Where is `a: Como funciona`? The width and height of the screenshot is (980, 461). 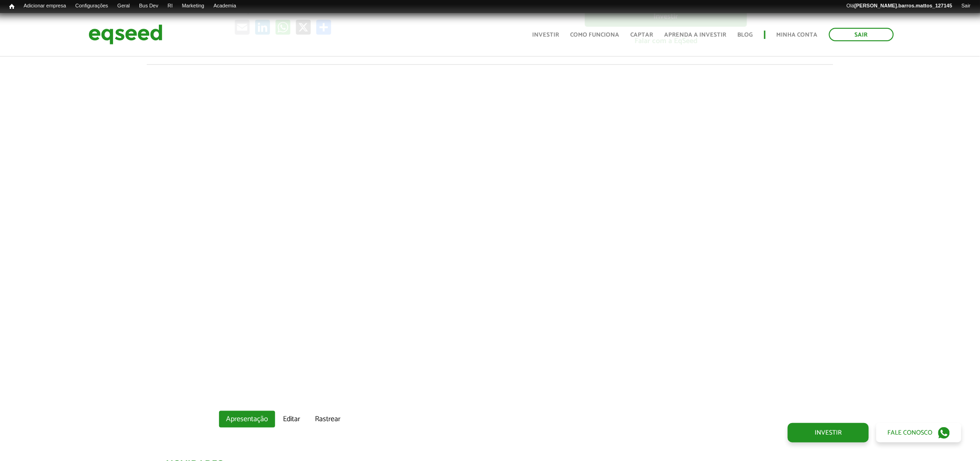
a: Como funciona is located at coordinates (595, 35).